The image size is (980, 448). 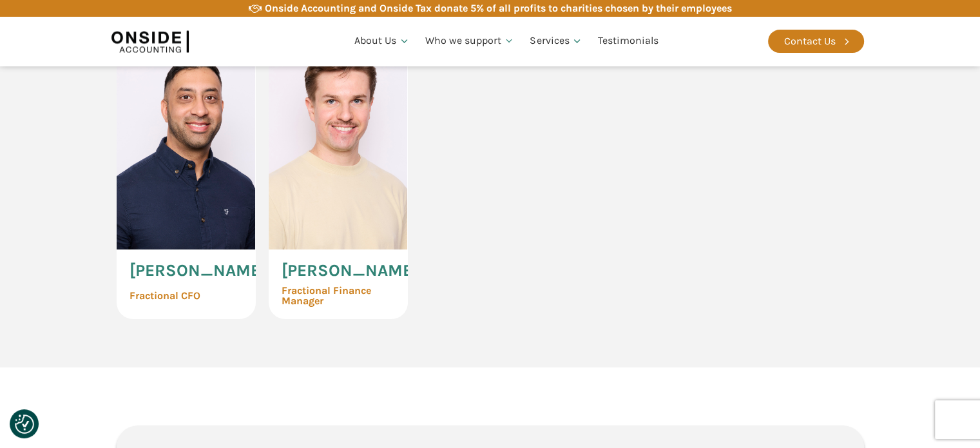 I want to click on a: Services, so click(x=556, y=42).